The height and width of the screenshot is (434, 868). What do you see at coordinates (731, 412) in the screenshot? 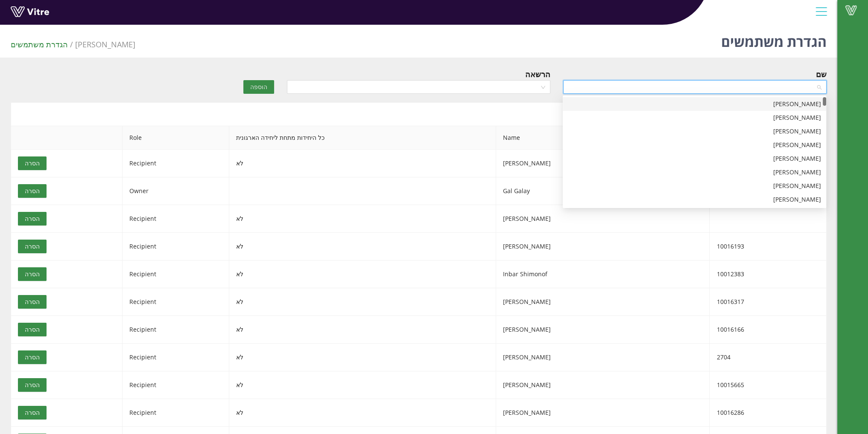
I see `span: 10016286` at bounding box center [731, 412].